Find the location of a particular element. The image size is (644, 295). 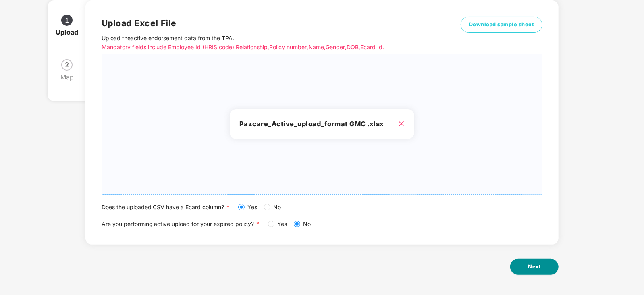

div: Does the uploaded CSV have a Ecard column? is located at coordinates (322, 207).